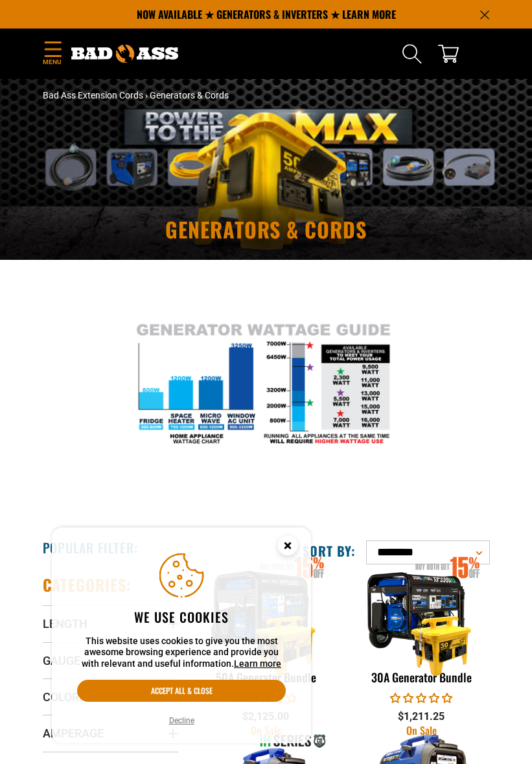 The height and width of the screenshot is (764, 532). I want to click on button: Accept all & close, so click(182, 691).